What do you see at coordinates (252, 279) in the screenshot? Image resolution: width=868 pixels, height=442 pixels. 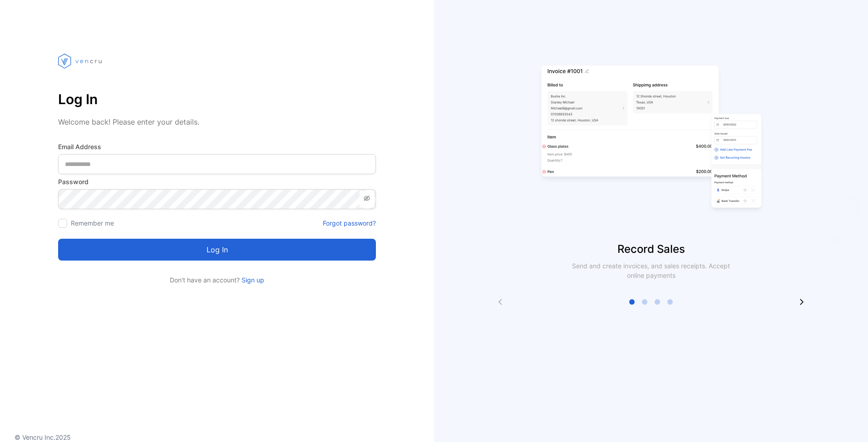 I see `a: Sign up` at bounding box center [252, 279].